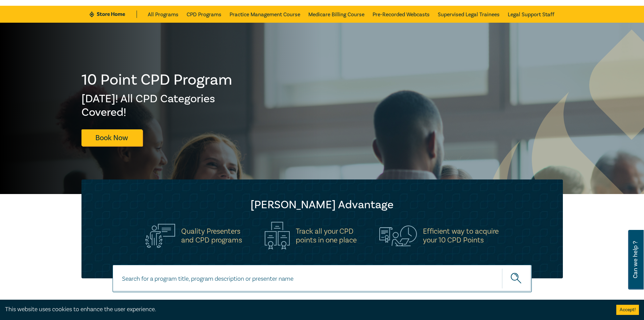  Describe the element at coordinates (635, 260) in the screenshot. I see `span: Can we help ?` at that location.